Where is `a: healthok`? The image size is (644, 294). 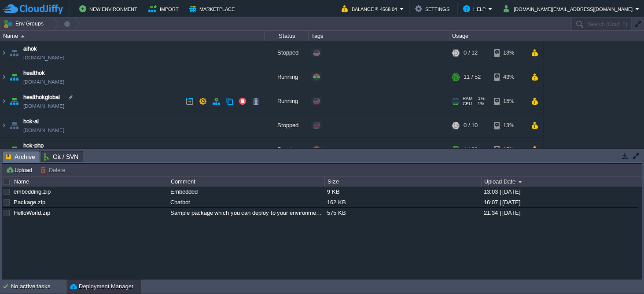 a: healthok is located at coordinates (34, 73).